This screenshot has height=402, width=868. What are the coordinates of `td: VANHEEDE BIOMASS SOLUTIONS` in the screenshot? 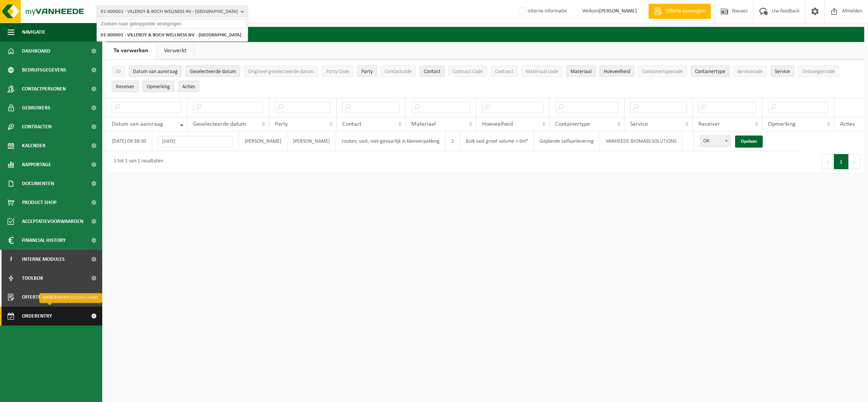 It's located at (642, 141).